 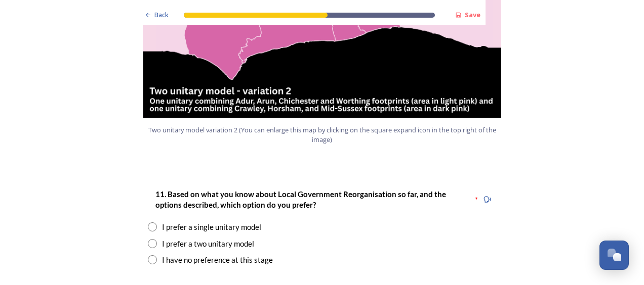 What do you see at coordinates (614, 256) in the screenshot?
I see `button: Open Chat` at bounding box center [614, 256].